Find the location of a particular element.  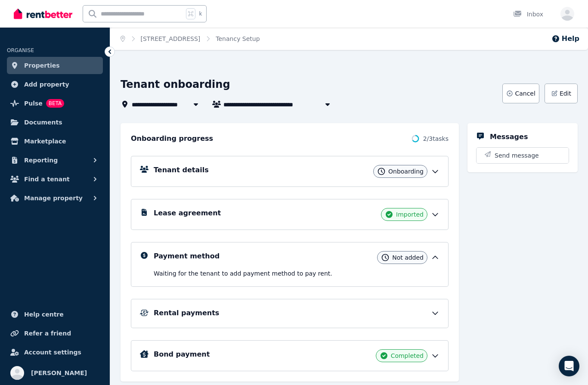

p: Waiting for the tenant to add payment method to pay rent . is located at coordinates (297, 274).